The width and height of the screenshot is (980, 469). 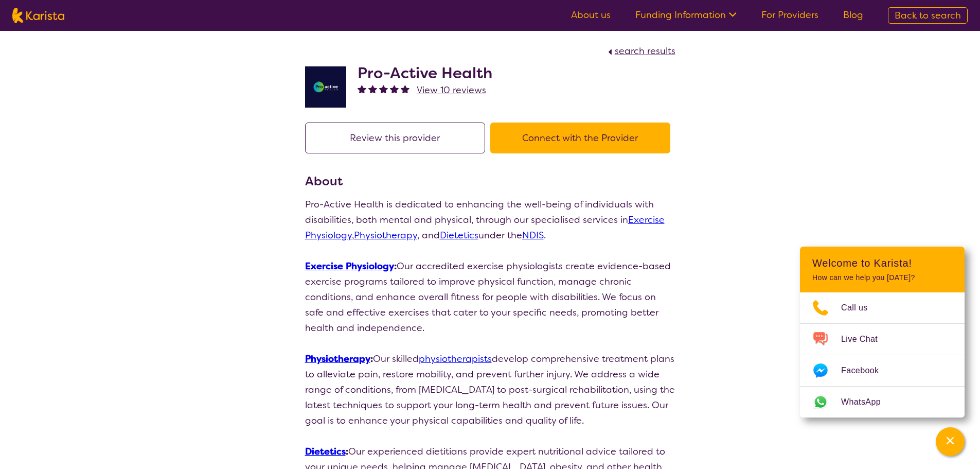 I want to click on a: Exercise Physiology, so click(x=349, y=266).